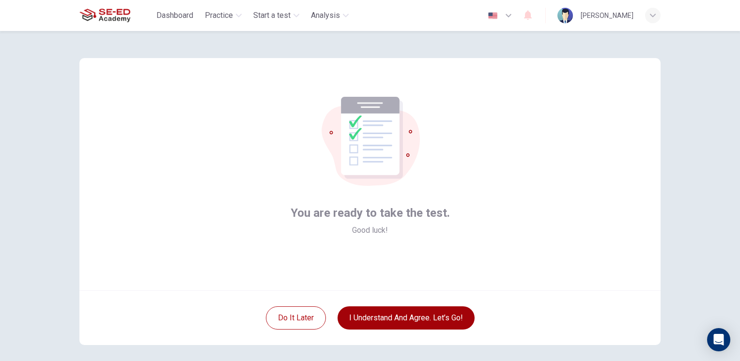 This screenshot has height=361, width=740. I want to click on button: Practice, so click(223, 15).